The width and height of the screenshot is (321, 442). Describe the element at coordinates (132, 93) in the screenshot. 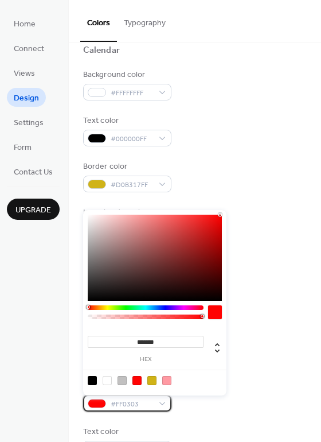

I see `span: #FFFFFFFF` at that location.